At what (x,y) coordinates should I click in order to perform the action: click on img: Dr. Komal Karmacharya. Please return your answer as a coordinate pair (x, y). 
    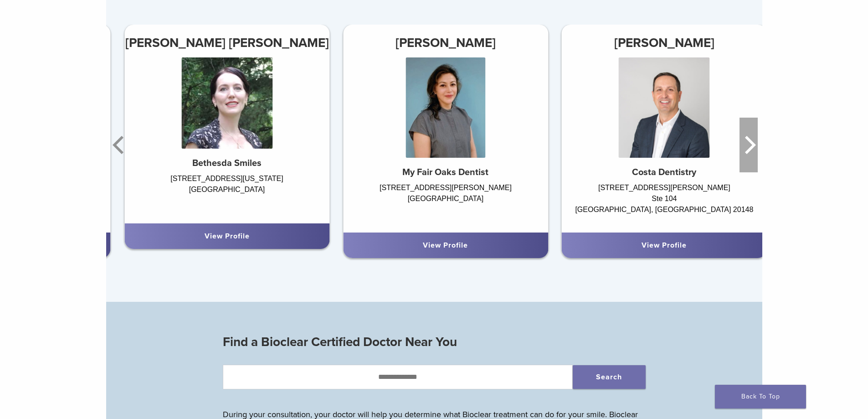
    Looking at the image, I should click on (446, 108).